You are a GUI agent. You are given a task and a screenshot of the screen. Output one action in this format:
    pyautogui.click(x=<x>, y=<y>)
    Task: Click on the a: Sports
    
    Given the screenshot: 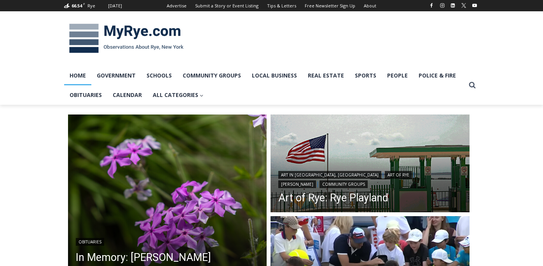 What is the action you would take?
    pyautogui.click(x=366, y=75)
    